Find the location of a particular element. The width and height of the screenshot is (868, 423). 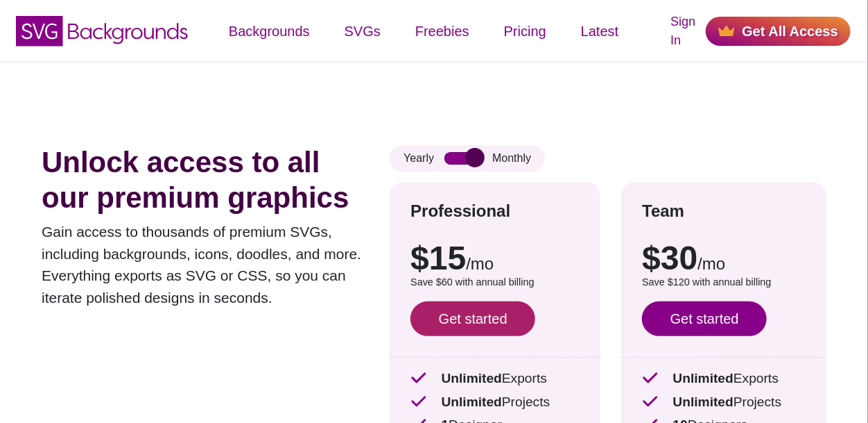

p: Gain access to thousands of premium SVGs, including backgrounds, icons, doodles, and more. Everyt... is located at coordinates (205, 264).